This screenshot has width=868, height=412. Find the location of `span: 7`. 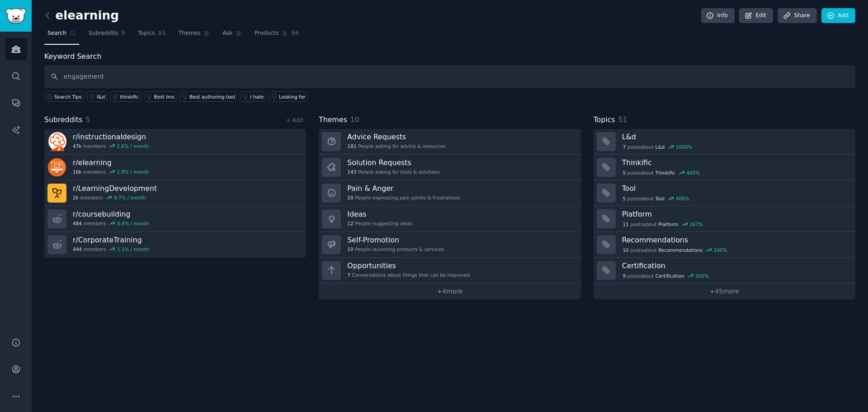

span: 7 is located at coordinates (349, 275).